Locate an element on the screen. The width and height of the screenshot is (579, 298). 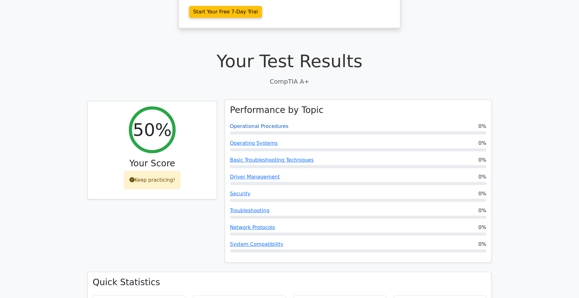
a: Start Your Free 7-Day Trial is located at coordinates (226, 12).